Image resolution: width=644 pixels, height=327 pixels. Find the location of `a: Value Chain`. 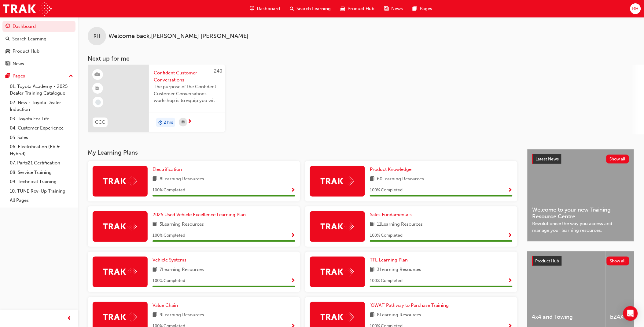

a: Value Chain is located at coordinates (166, 305).